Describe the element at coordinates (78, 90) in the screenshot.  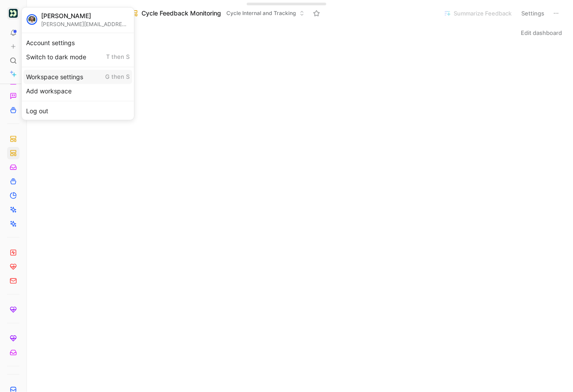
I see `div: Add workspace` at that location.